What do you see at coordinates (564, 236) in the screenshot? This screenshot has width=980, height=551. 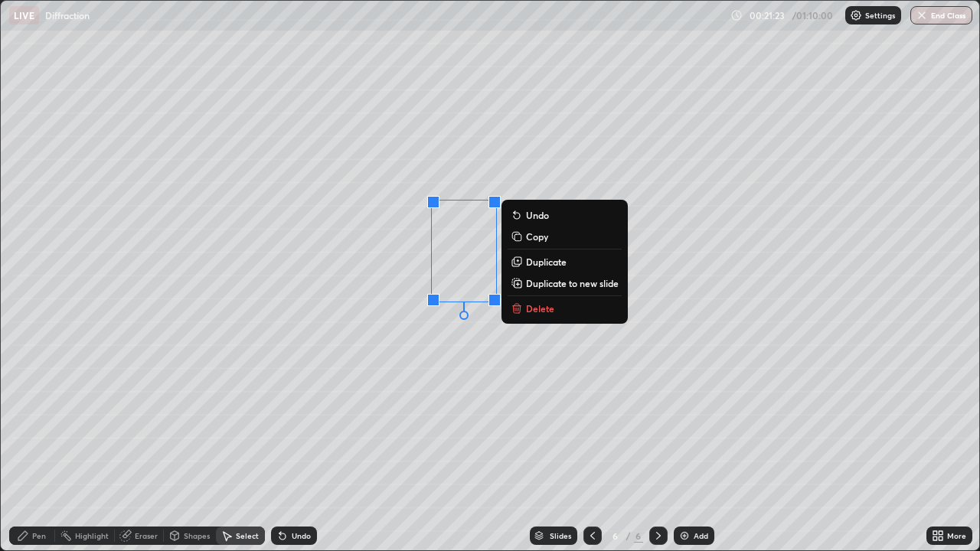 I see `button: Copy` at bounding box center [564, 236].